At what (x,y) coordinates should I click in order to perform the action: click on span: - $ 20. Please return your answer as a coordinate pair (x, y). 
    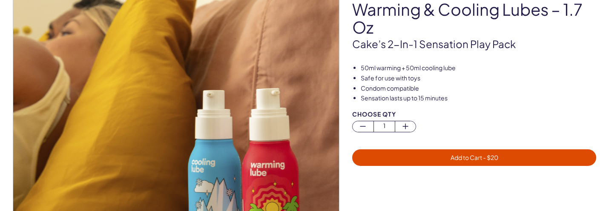
    Looking at the image, I should click on (490, 158).